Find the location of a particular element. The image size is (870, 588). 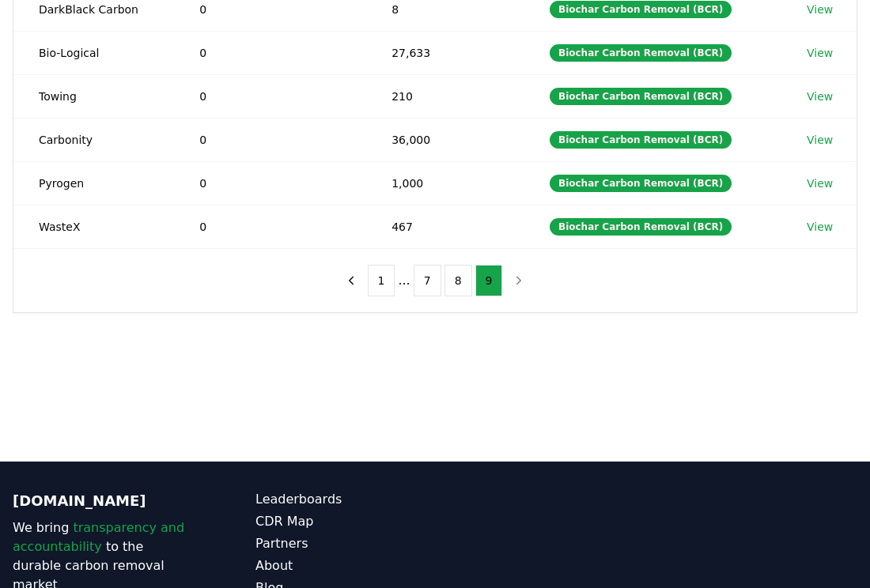

a: About is located at coordinates (345, 566).